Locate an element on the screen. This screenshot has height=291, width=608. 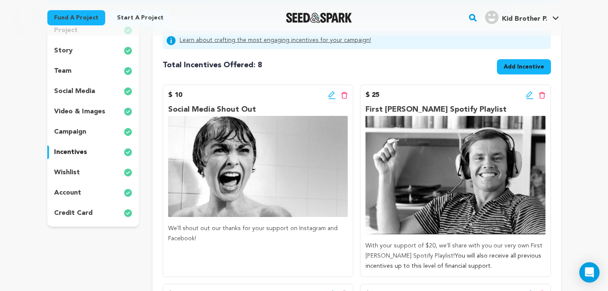
a: Kid Brother P.'s Profile is located at coordinates (522, 16).